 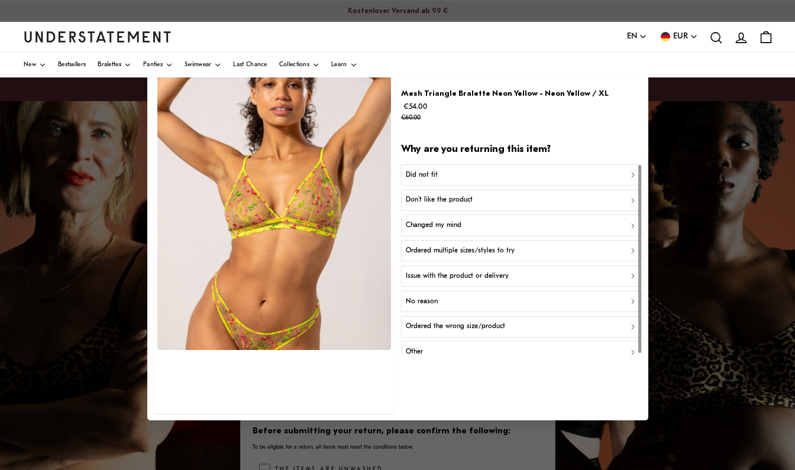 I want to click on a: Understatement Homepage, so click(x=98, y=37).